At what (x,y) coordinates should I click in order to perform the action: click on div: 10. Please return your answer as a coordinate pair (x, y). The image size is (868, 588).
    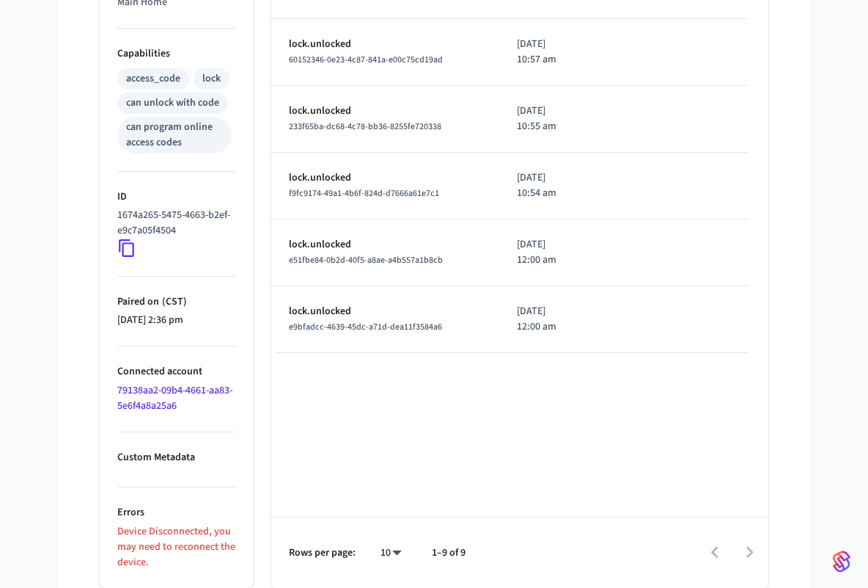
    Looking at the image, I should click on (391, 552).